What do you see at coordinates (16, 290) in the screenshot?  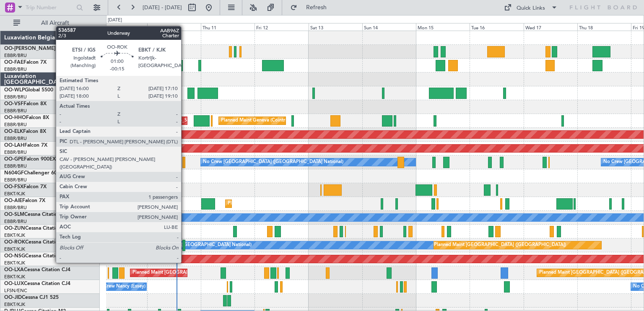 I see `a: LFSN/ENC` at bounding box center [16, 290].